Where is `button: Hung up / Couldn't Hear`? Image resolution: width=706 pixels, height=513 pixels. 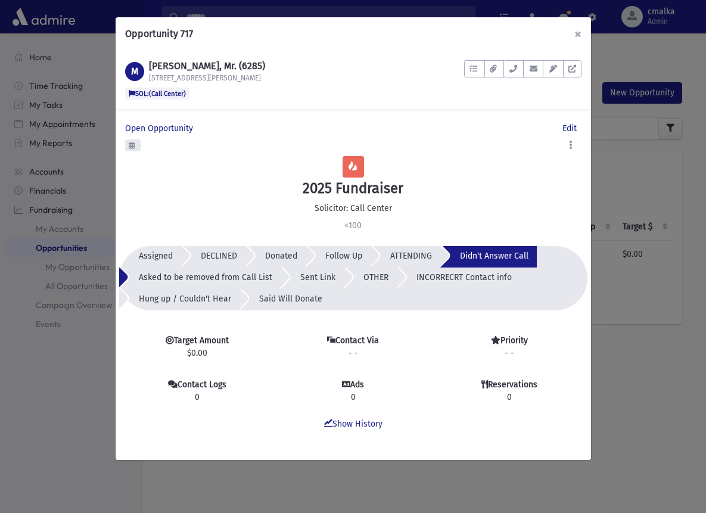 button: Hung up / Couldn't Hear is located at coordinates (179, 299).